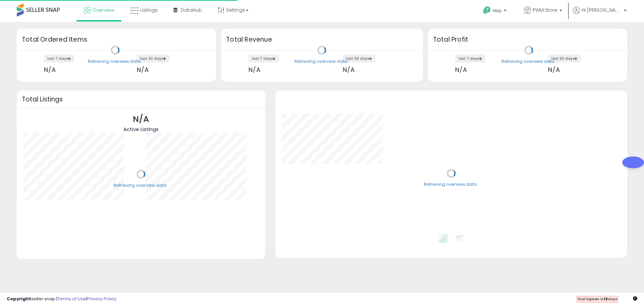 The image size is (644, 306). Describe the element at coordinates (497, 11) in the screenshot. I see `span: Help` at that location.